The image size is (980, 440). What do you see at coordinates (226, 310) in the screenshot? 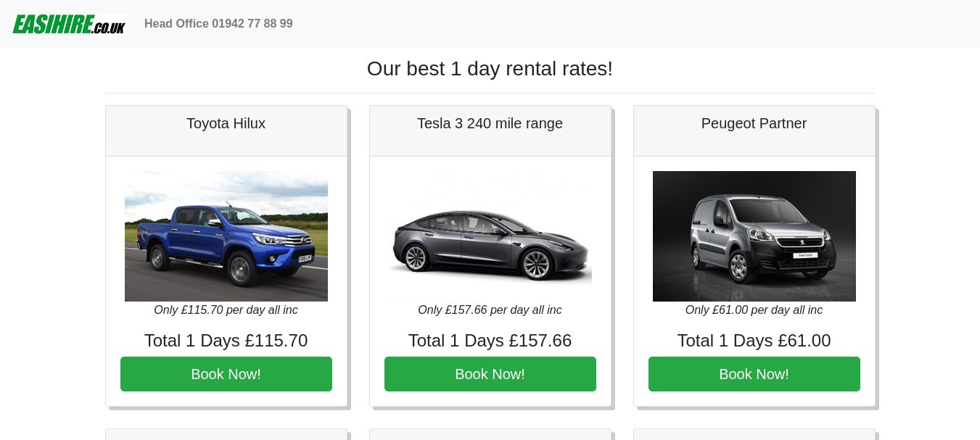
I see `i: Only £115.70 per day all inc` at bounding box center [226, 310].